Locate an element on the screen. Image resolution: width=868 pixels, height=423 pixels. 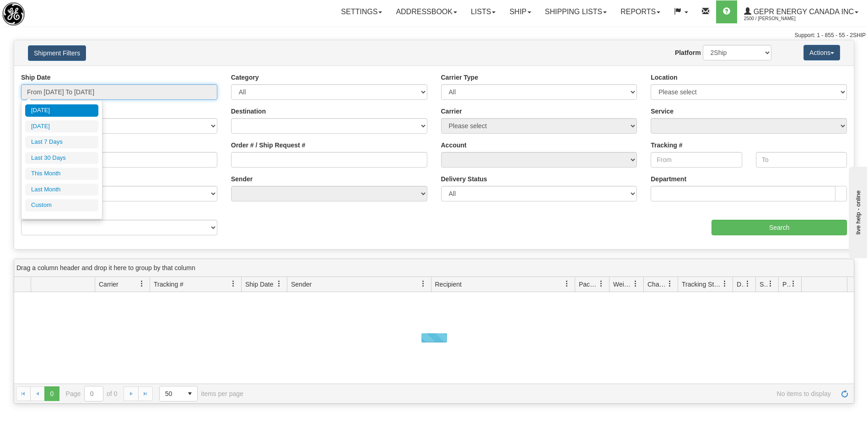
a: Shipping lists is located at coordinates (576, 12).